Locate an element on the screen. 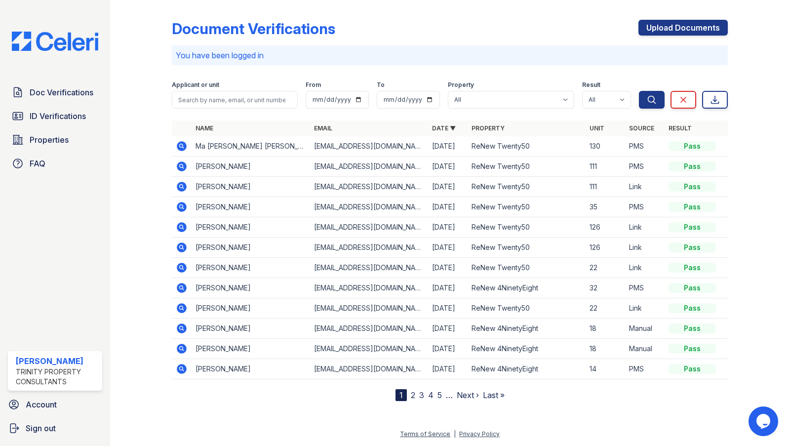 The width and height of the screenshot is (790, 446). div: Trinity Property Consultants is located at coordinates (57, 377).